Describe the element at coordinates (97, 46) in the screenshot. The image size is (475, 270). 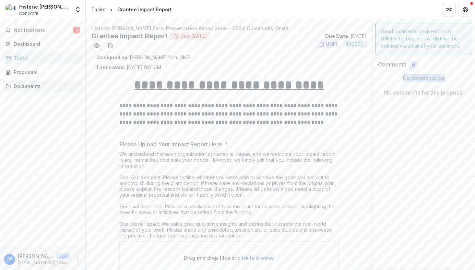
I see `button: Preview 3c53ba25-408b-472b-8740-fa8327554275.pdf` at that location.